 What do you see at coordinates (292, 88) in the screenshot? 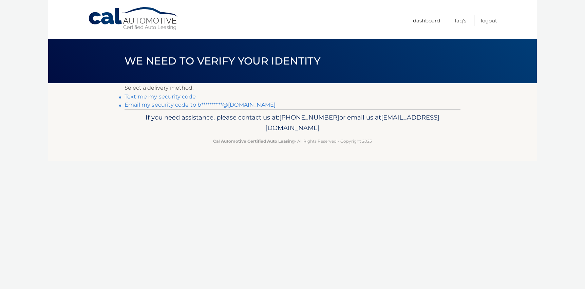
I see `p: Select a delivery method:` at bounding box center [292, 88].